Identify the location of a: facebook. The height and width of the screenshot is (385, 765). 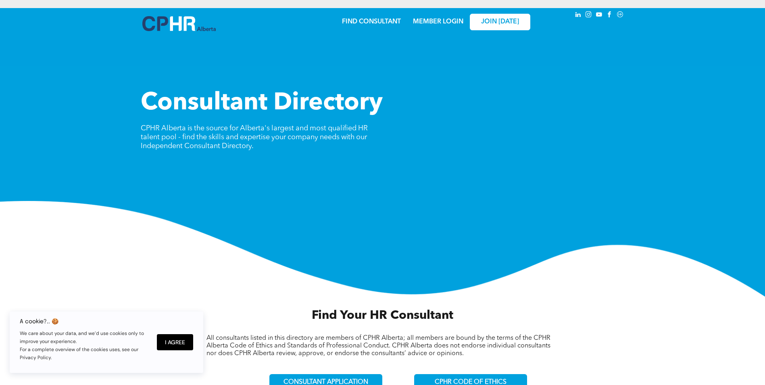
(610, 15).